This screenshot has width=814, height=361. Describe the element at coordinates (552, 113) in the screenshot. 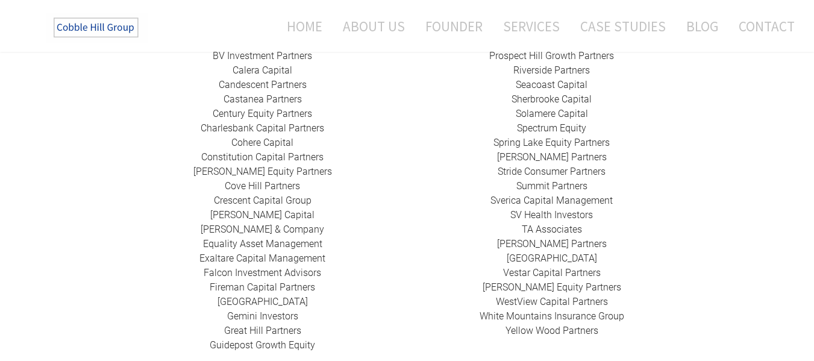

I see `a: Solamere Capital` at that location.